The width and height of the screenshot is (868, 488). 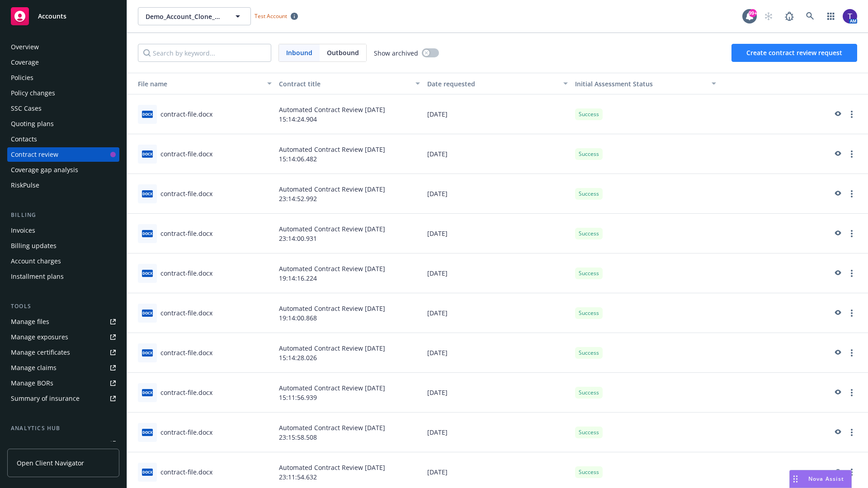 What do you see at coordinates (25, 185) in the screenshot?
I see `div: RiskPulse` at bounding box center [25, 185].